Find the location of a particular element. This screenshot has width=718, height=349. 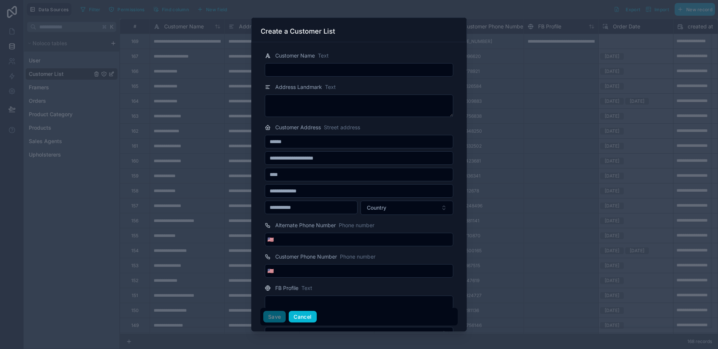

span: Customer Name is located at coordinates (295, 56).